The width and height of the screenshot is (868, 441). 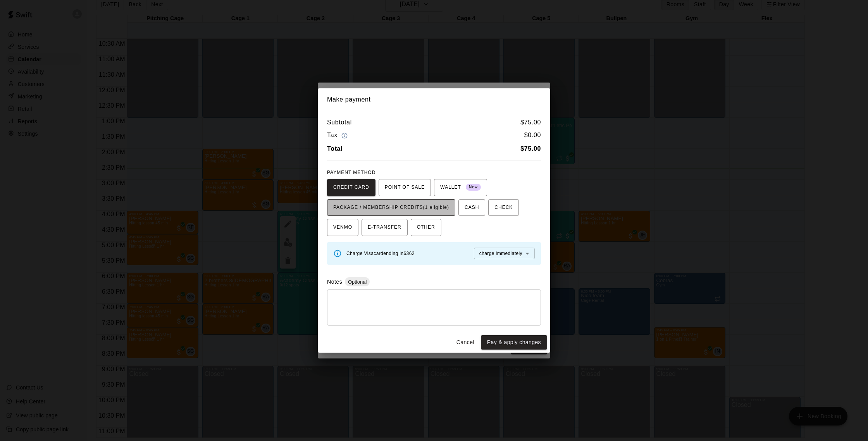 What do you see at coordinates (391, 208) in the screenshot?
I see `span: PACKAGE / MEMBERSHIP CREDITS (1 eligible)` at bounding box center [391, 208].